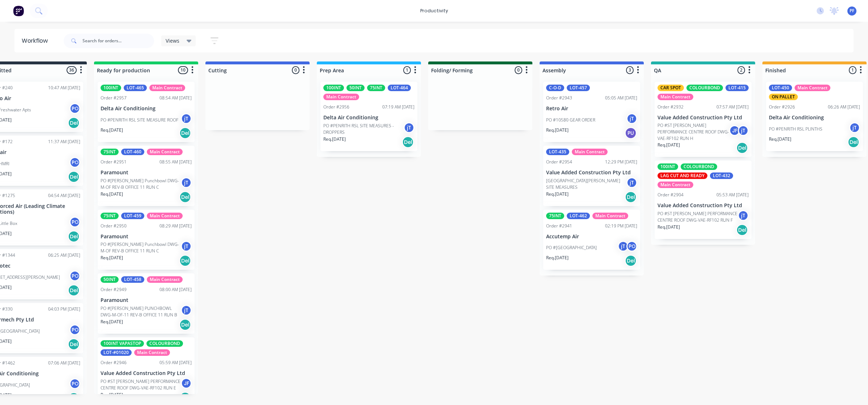 The image size is (868, 405). I want to click on p: PO #PENRITH RSL SITE MEASURES -DROPPERS, so click(363, 129).